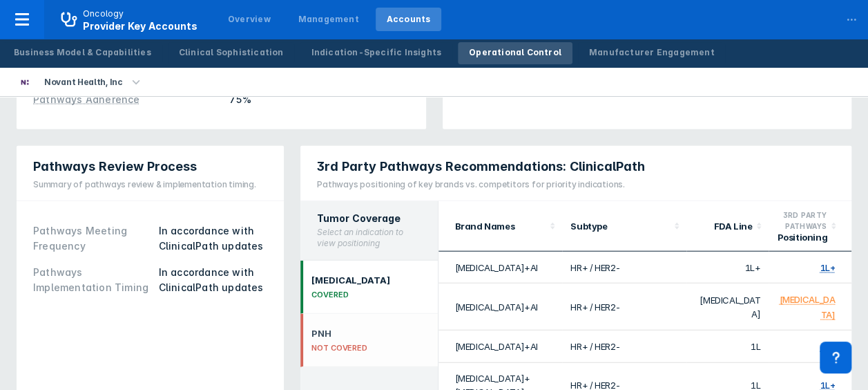 The height and width of the screenshot is (390, 868). Describe the element at coordinates (249, 19) in the screenshot. I see `div: Overview` at that location.